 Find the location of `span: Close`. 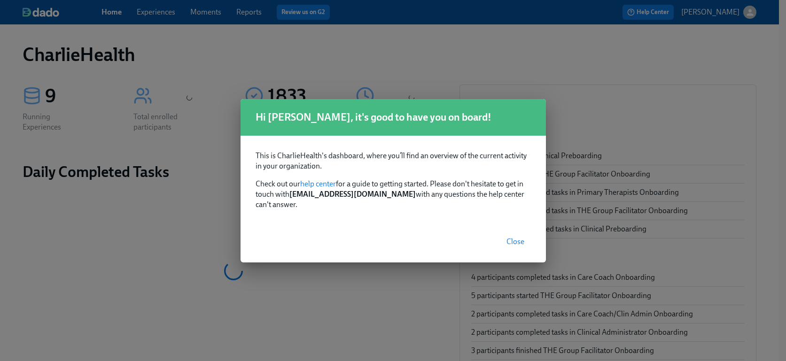

span: Close is located at coordinates (515, 242).